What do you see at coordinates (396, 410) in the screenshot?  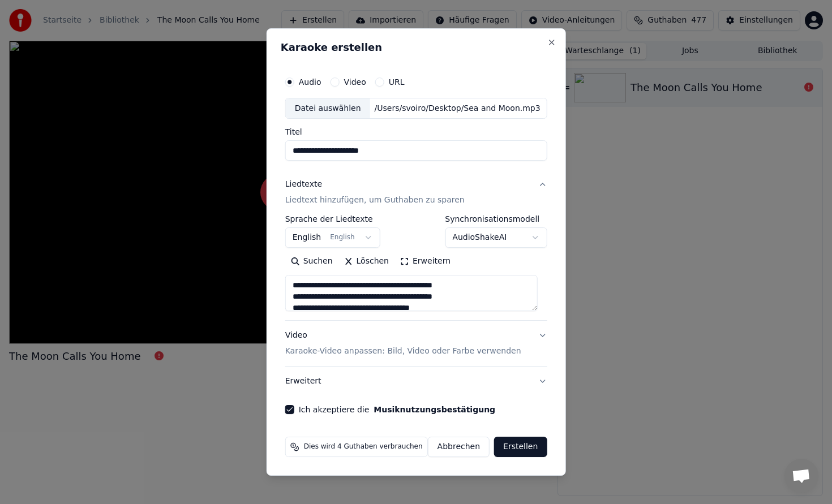 I see `label: Ich akzeptiere die` at bounding box center [396, 410].